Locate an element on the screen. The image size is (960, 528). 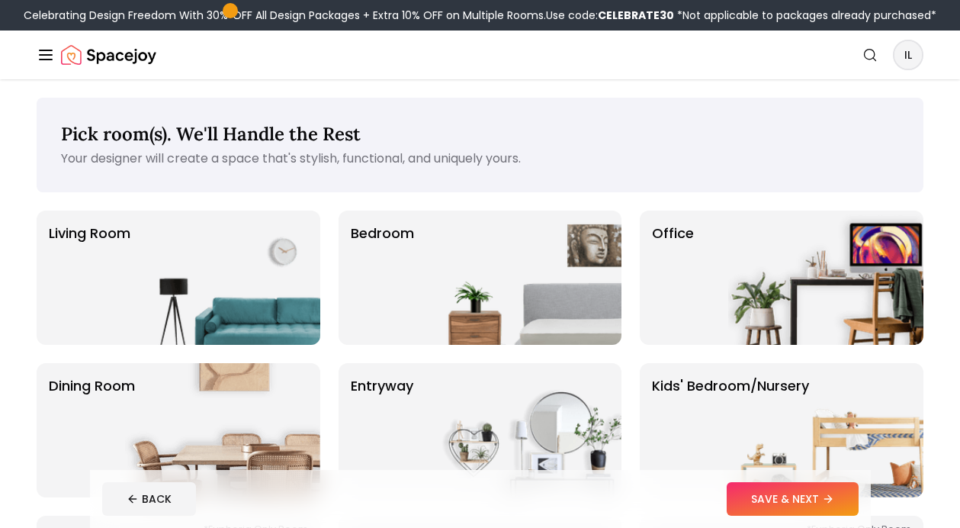
img: Kids' Bedroom/Nursery is located at coordinates (826, 430).